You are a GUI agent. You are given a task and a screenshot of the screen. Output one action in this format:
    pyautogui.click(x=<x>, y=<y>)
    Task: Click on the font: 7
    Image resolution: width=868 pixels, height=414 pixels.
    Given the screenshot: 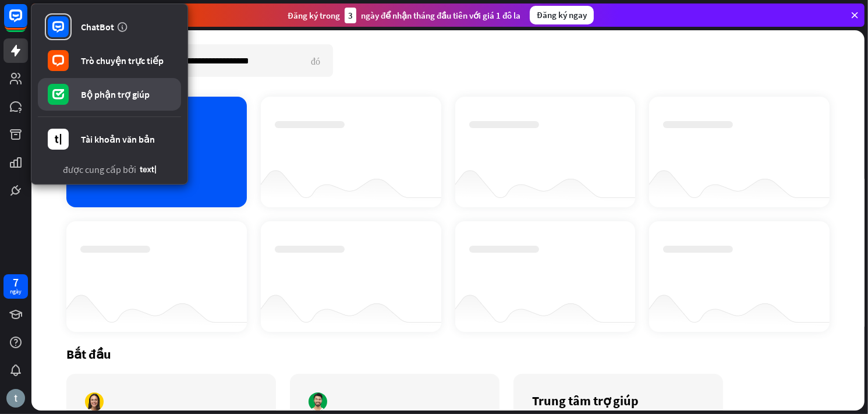 What is the action you would take?
    pyautogui.click(x=15, y=282)
    